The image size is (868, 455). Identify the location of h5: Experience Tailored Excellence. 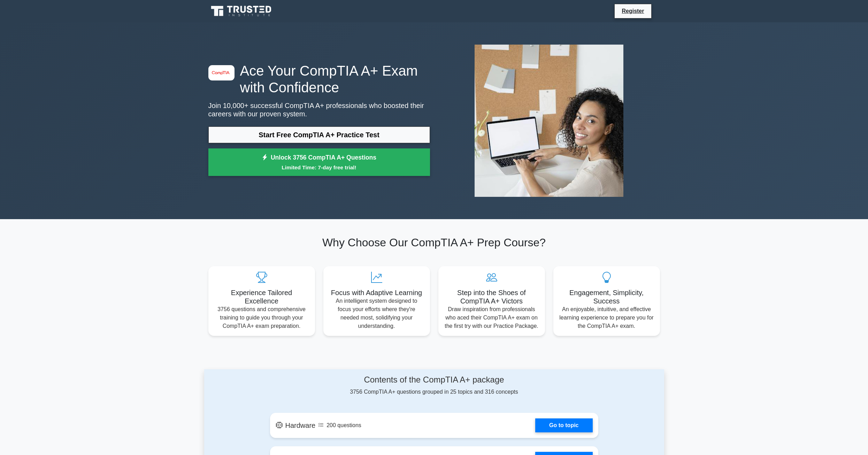
(262, 297).